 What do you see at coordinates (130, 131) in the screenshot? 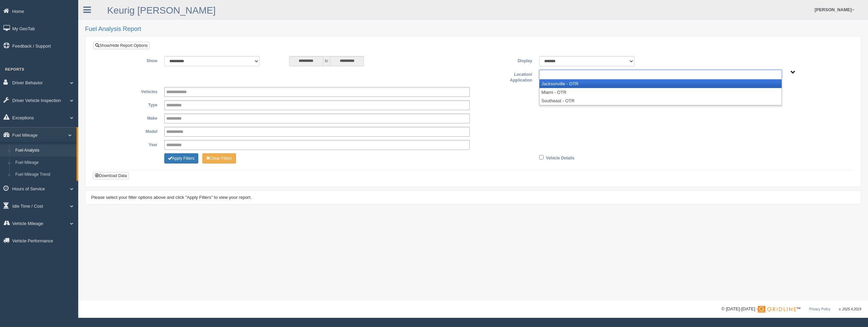
I see `label: Model` at bounding box center [130, 131].